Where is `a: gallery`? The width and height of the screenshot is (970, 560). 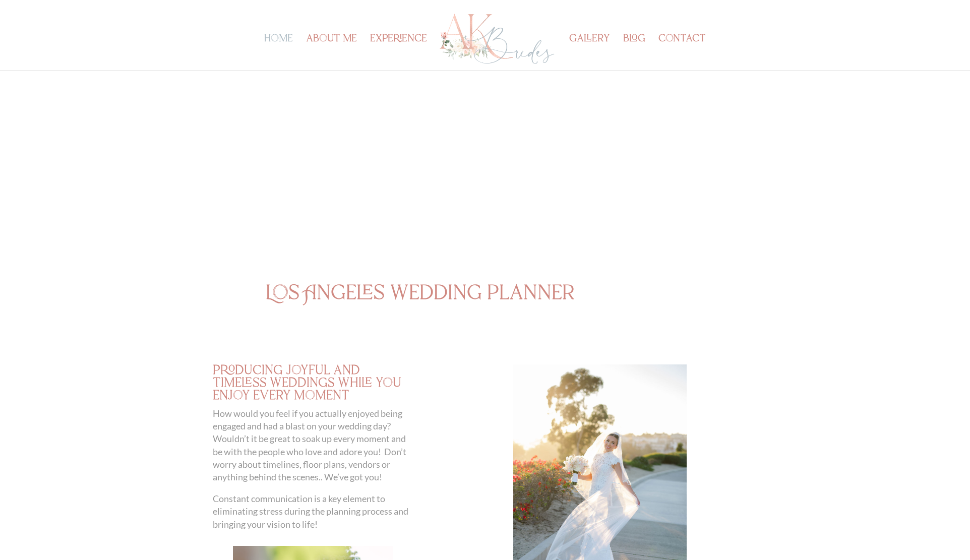 a: gallery is located at coordinates (589, 53).